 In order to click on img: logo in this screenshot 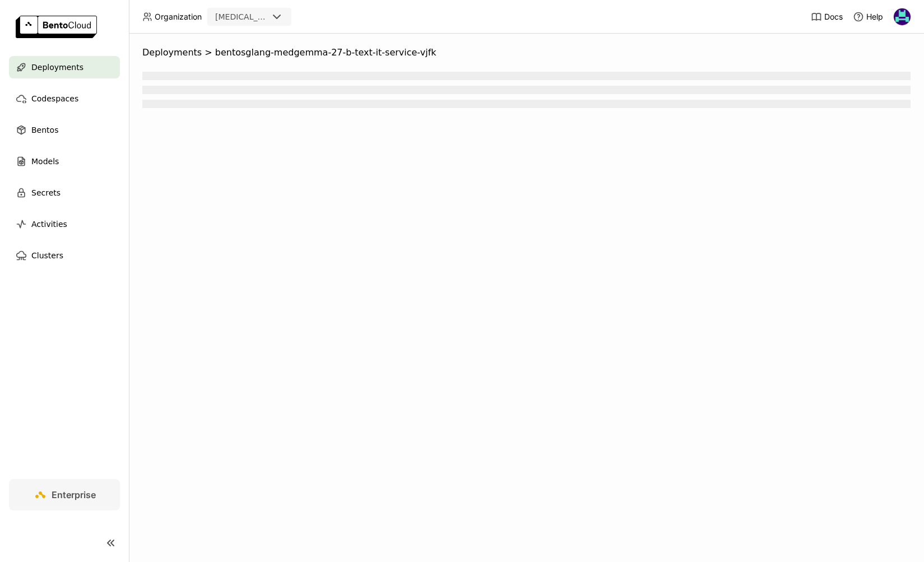, I will do `click(56, 27)`.